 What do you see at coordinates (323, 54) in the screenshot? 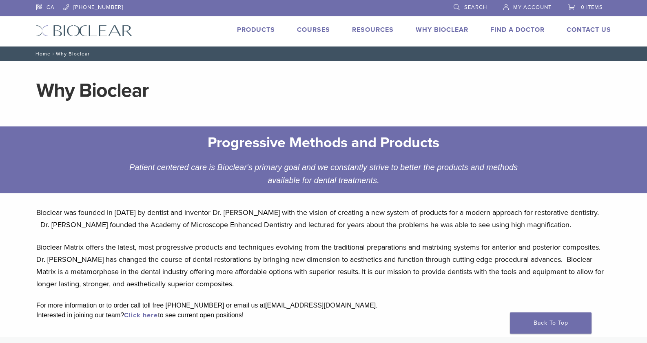
I see `nav: Why Bioclear` at bounding box center [323, 54].